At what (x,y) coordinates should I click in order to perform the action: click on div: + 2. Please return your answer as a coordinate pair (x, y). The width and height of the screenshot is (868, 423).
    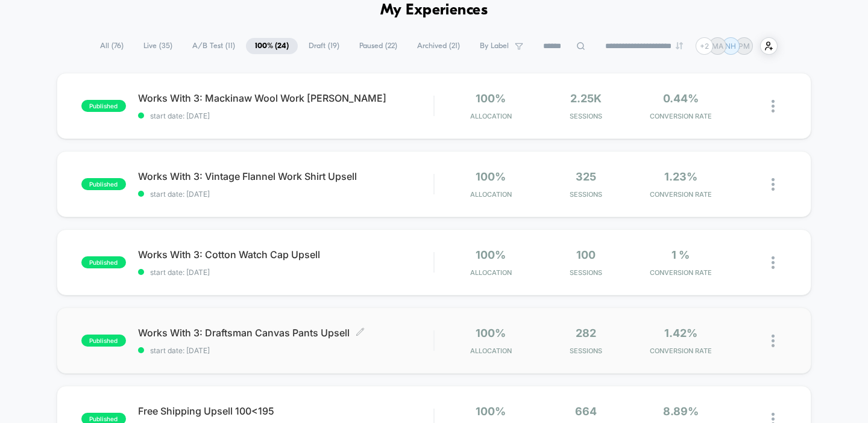
    Looking at the image, I should click on (704, 46).